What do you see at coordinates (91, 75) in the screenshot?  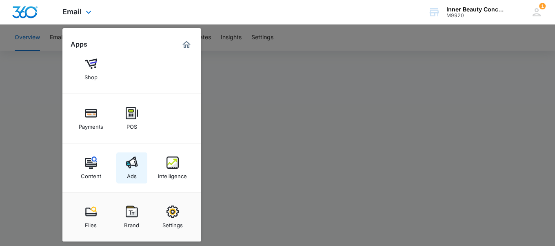 I see `div: Shop` at bounding box center [91, 75].